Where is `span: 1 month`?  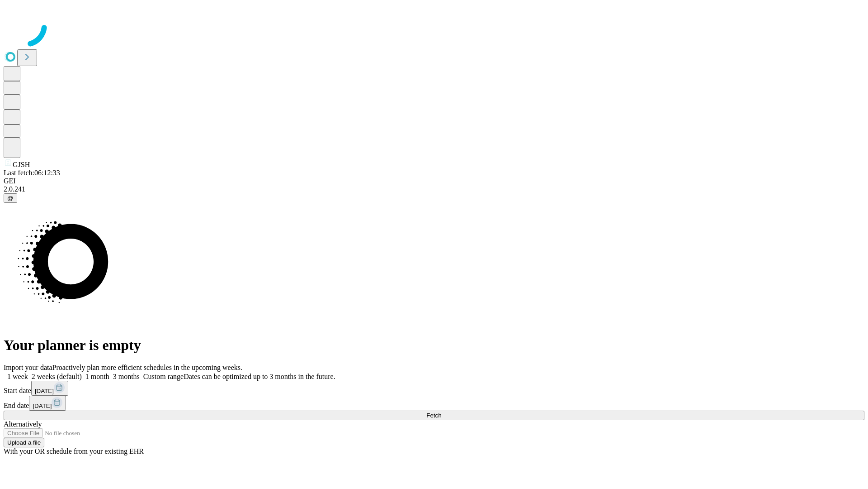
span: 1 month is located at coordinates (98, 376).